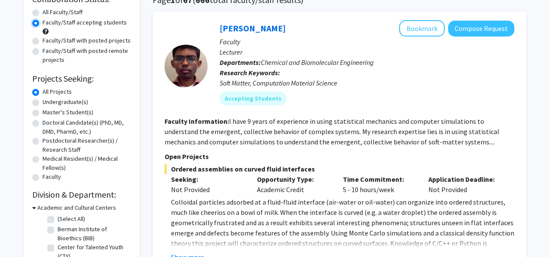 Image resolution: width=550 pixels, height=257 pixels. I want to click on p: Faculty, so click(367, 42).